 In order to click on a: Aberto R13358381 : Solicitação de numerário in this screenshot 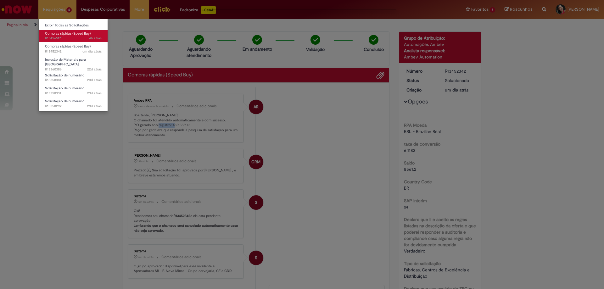, I will do `click(73, 78)`.